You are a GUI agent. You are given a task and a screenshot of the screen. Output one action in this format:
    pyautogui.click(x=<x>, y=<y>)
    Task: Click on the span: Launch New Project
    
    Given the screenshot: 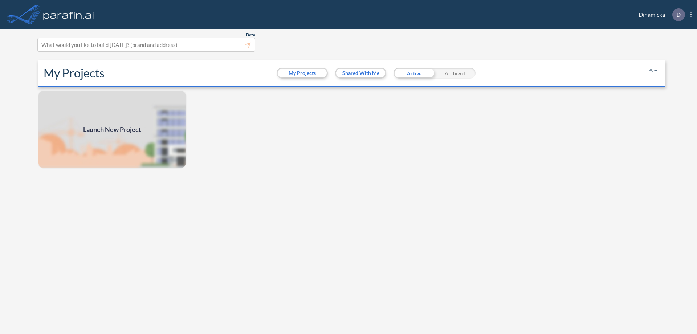 What is the action you would take?
    pyautogui.click(x=112, y=129)
    